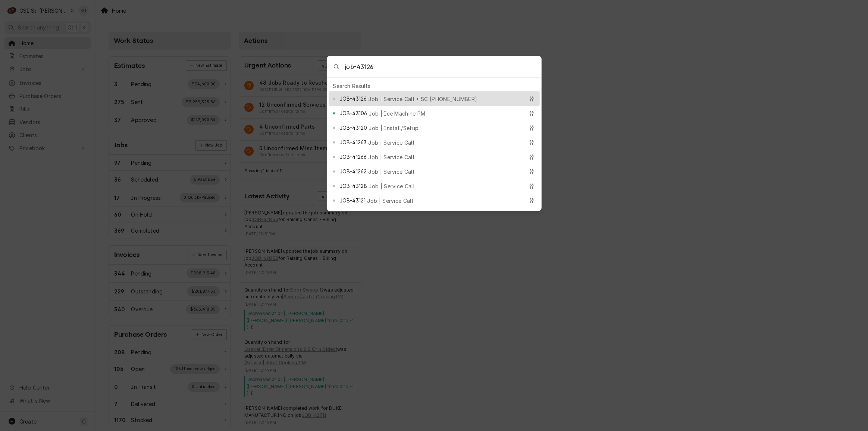 Image resolution: width=868 pixels, height=431 pixels. What do you see at coordinates (353, 171) in the screenshot?
I see `span: JOB-41262` at bounding box center [353, 171].